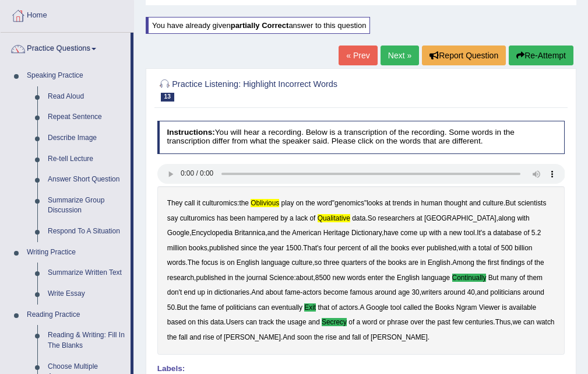 The image size is (588, 374). Describe the element at coordinates (493, 203) in the screenshot. I see `b: culture` at that location.